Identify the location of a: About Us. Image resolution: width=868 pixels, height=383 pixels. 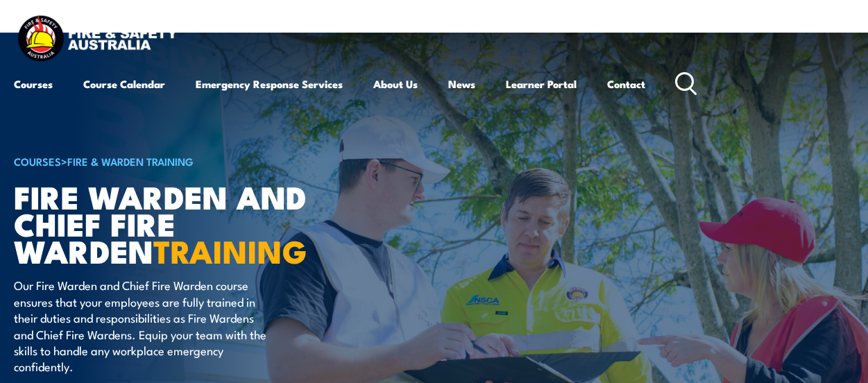
(396, 84).